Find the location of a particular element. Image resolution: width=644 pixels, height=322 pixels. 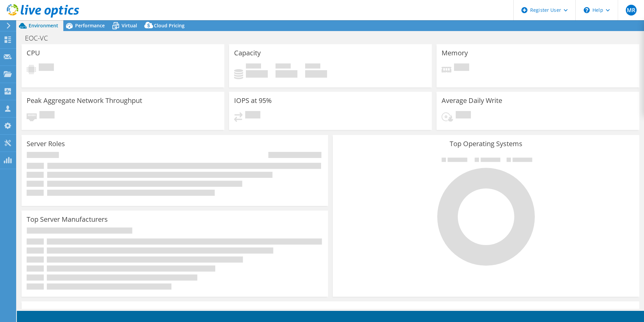

h3: Server Roles is located at coordinates (46, 144).